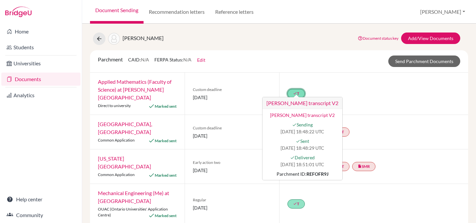  Describe the element at coordinates (378, 38) in the screenshot. I see `a: Document status key` at that location.